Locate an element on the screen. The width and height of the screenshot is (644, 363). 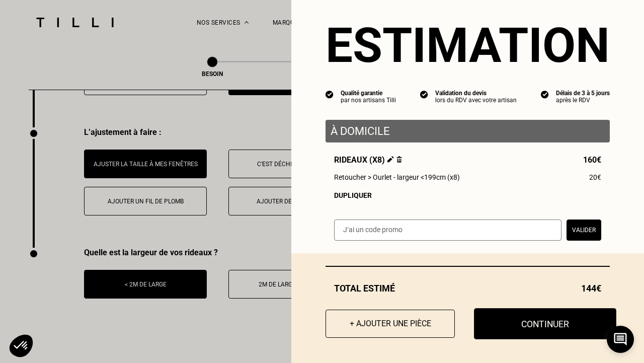
img: Supprimer is located at coordinates (399, 159).